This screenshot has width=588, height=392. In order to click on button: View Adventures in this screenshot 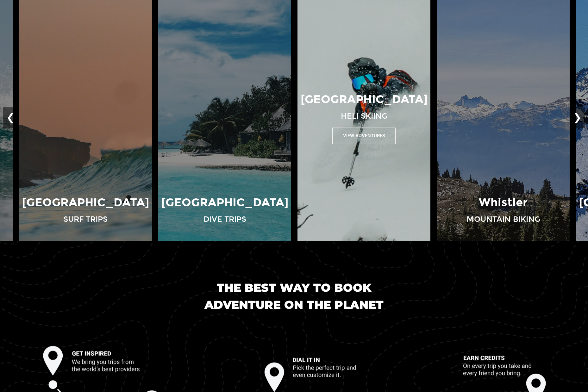, I will do `click(364, 136)`.